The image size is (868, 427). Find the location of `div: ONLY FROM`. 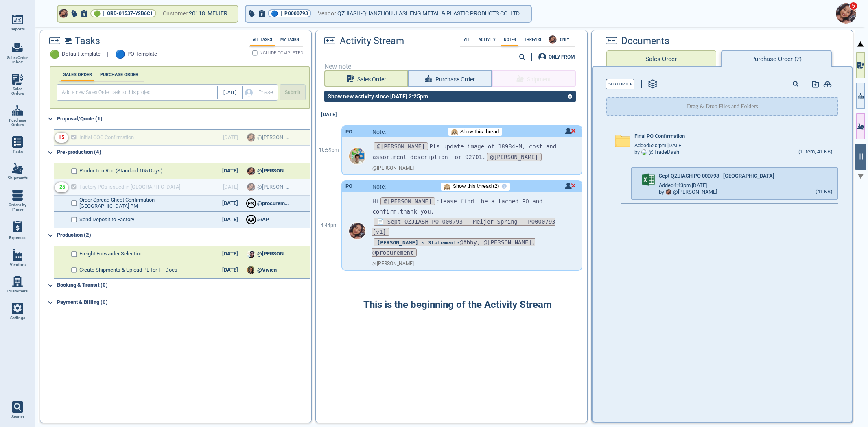

div: ONLY FROM is located at coordinates (562, 57).